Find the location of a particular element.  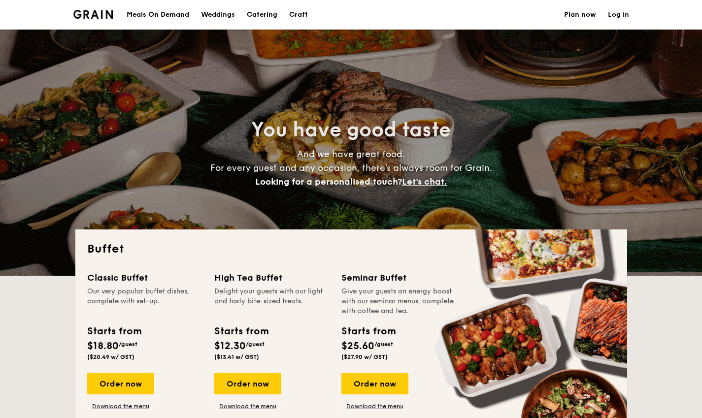

span: ($27.90 w/ GST) is located at coordinates (365, 357).